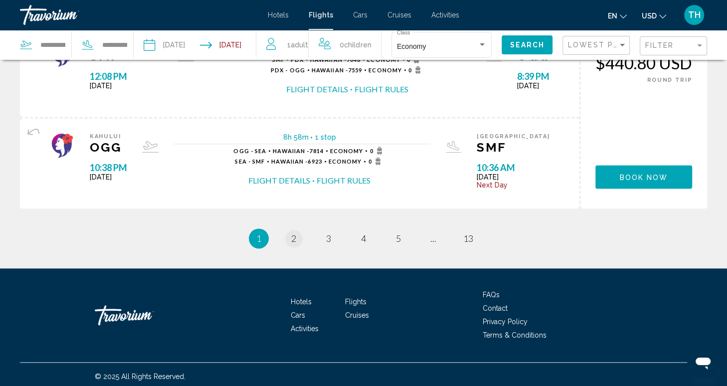 This screenshot has height=386, width=727. Describe the element at coordinates (140, 376) in the screenshot. I see `span: © 2025 All Rights Reserved.` at that location.